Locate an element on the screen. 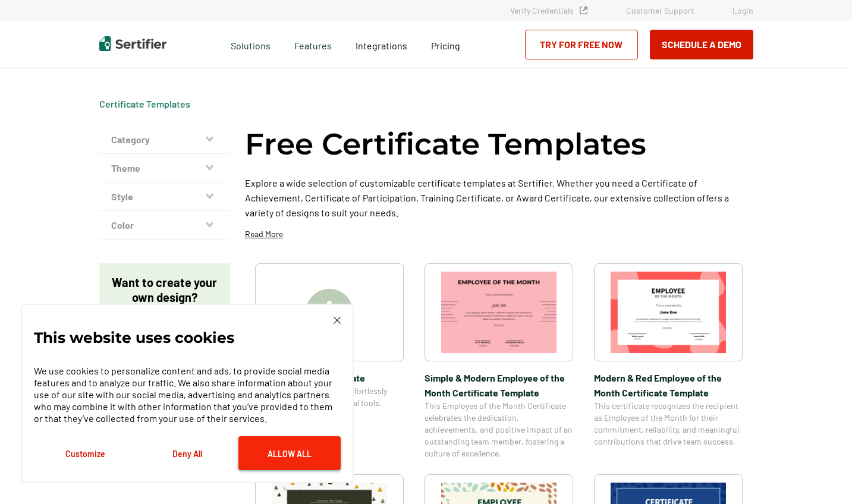 The height and width of the screenshot is (504, 852). span: Features is located at coordinates (312, 44).